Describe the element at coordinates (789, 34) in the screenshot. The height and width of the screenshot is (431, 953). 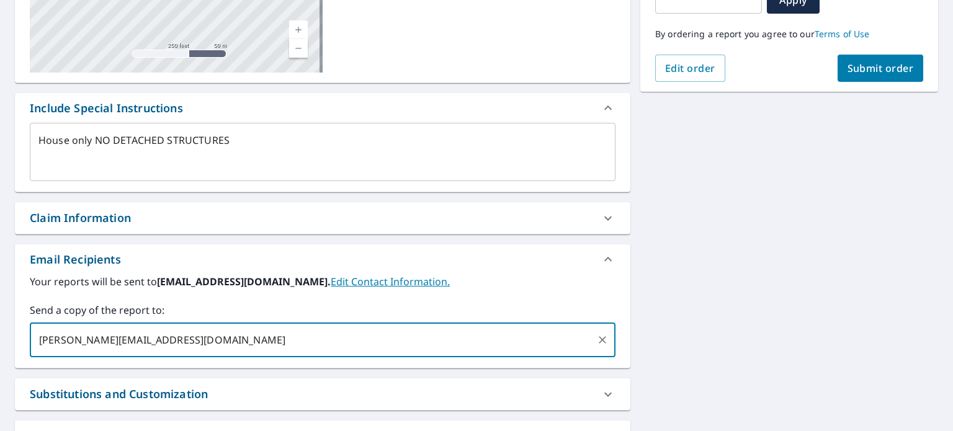
I see `p: By ordering a report you agree to our` at that location.